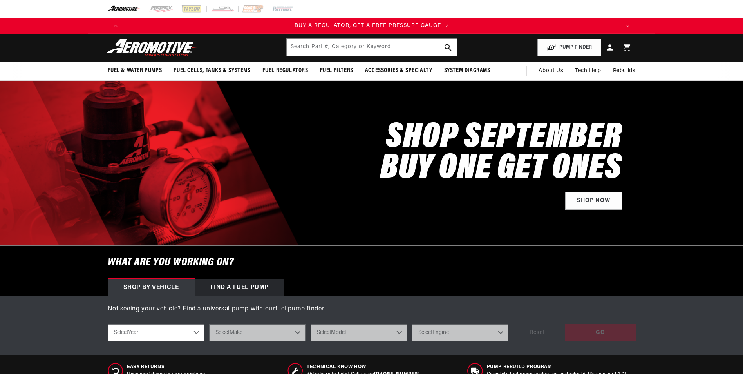  Describe the element at coordinates (135, 70) in the screenshot. I see `summary: Fuel & Water Pumps` at that location.